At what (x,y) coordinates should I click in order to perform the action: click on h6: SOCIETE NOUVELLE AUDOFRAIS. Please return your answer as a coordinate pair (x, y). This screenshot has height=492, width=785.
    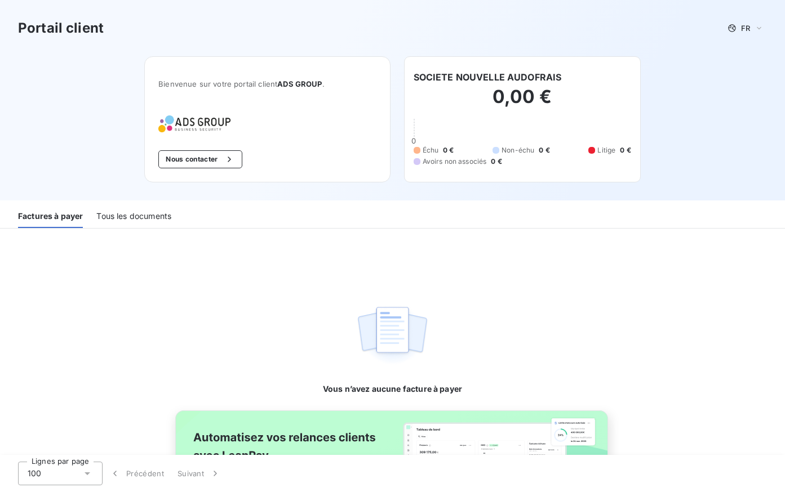
    Looking at the image, I should click on (487, 77).